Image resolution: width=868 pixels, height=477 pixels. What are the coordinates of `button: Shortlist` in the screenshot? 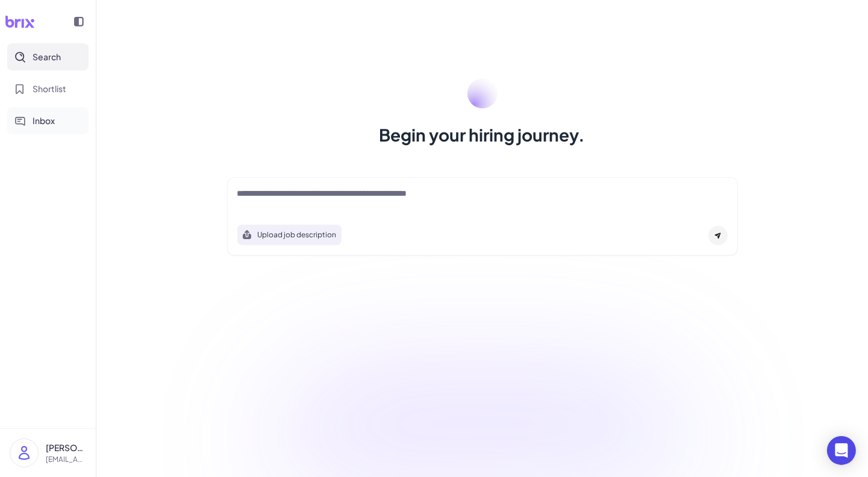 It's located at (48, 89).